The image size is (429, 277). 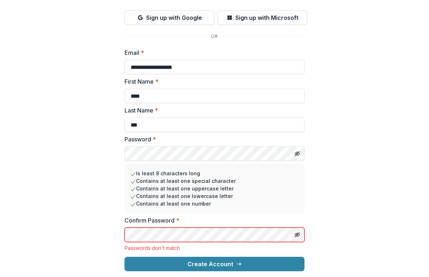 I want to click on li: Contains at least one lowercase letter, so click(x=215, y=196).